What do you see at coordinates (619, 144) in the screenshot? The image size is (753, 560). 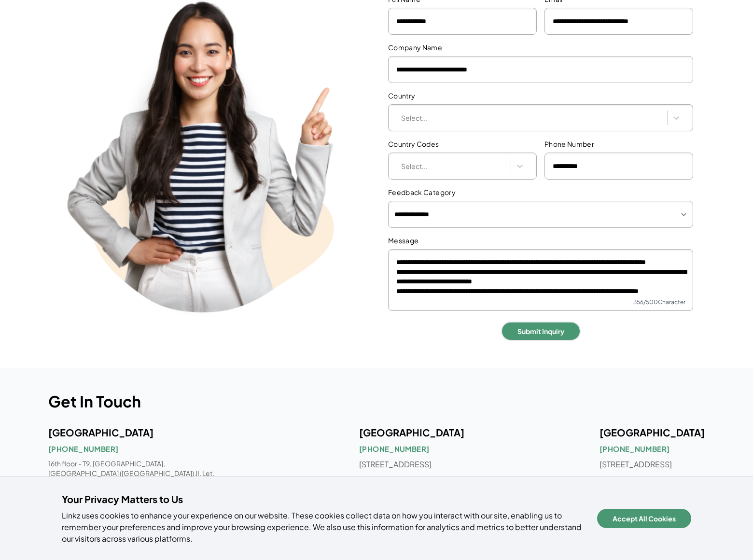 I see `label: Phone Number` at bounding box center [619, 144].